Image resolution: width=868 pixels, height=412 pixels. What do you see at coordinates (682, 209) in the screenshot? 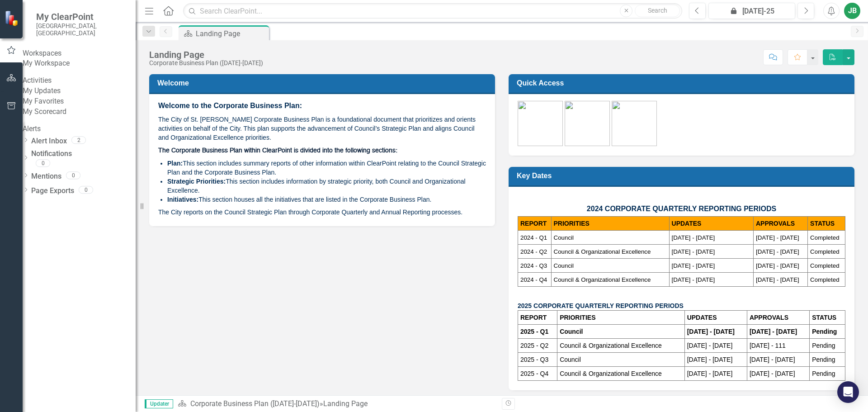
I see `span: 2024 CORPORATE QUARTERLY REPORTING PERIODS` at bounding box center [682, 209].